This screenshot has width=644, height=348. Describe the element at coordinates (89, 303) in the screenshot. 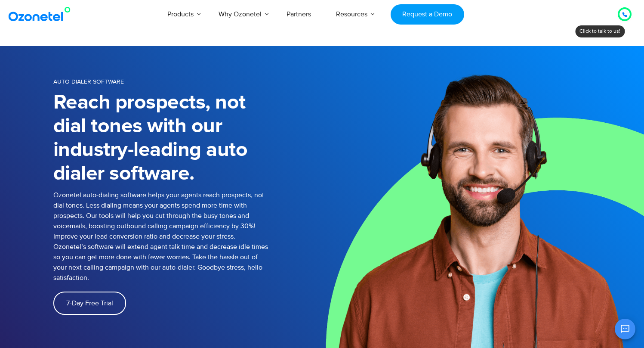

I see `span: 7-Day Free Trial` at that location.